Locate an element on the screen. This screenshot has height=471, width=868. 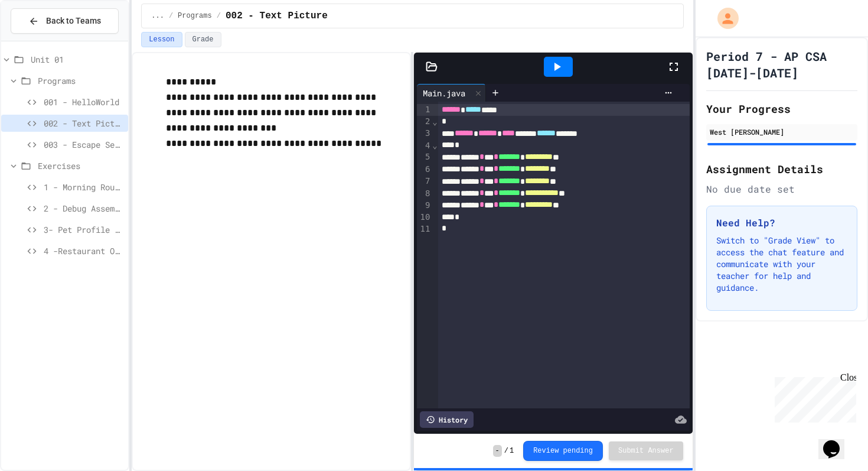
div: 4 is located at coordinates (424, 146).